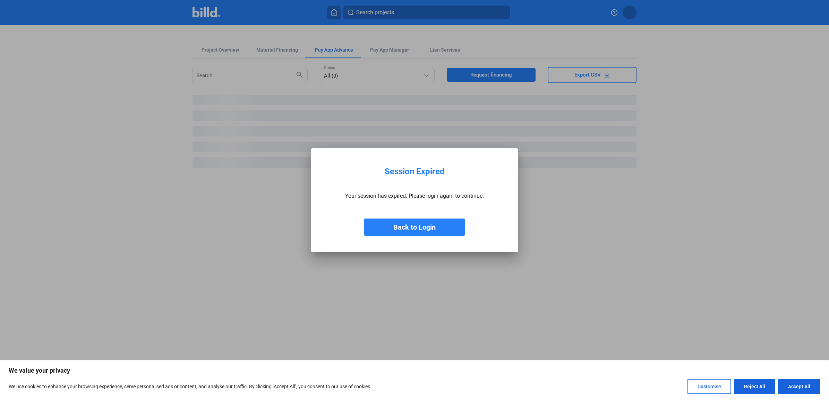 The width and height of the screenshot is (829, 400). I want to click on p: We value your privacy, so click(414, 371).